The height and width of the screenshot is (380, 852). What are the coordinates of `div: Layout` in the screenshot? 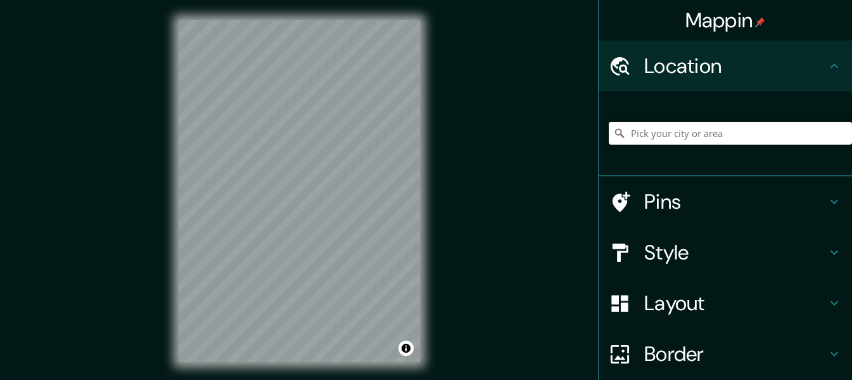 It's located at (726, 303).